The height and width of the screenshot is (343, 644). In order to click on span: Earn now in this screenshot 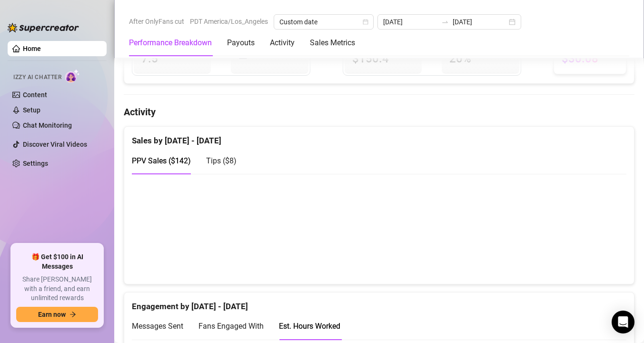, I will do `click(52, 315)`.